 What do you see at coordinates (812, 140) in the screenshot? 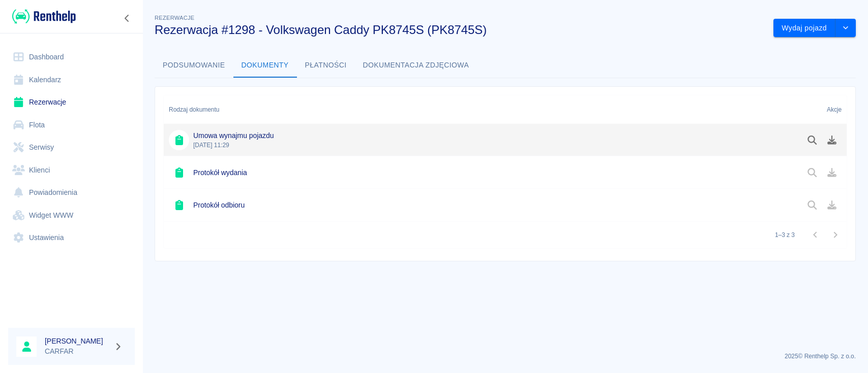
I see `button: Podgląd dokumentu` at bounding box center [812, 140].